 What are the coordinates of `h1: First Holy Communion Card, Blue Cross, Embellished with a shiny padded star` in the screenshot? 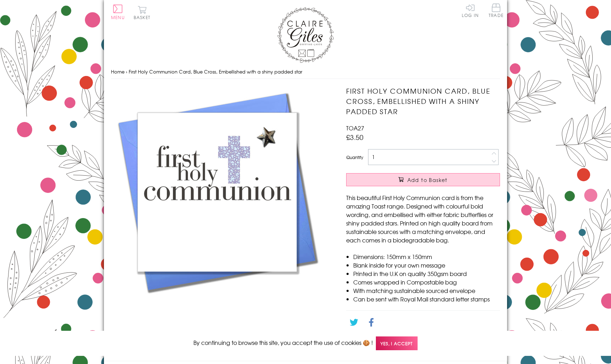 It's located at (423, 101).